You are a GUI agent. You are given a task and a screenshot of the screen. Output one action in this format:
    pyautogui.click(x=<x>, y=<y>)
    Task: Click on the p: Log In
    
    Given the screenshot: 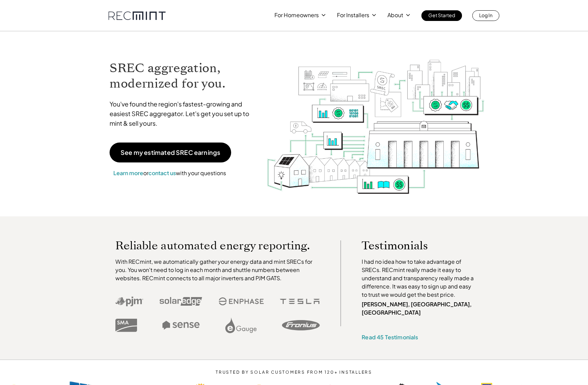 What is the action you would take?
    pyautogui.click(x=486, y=15)
    